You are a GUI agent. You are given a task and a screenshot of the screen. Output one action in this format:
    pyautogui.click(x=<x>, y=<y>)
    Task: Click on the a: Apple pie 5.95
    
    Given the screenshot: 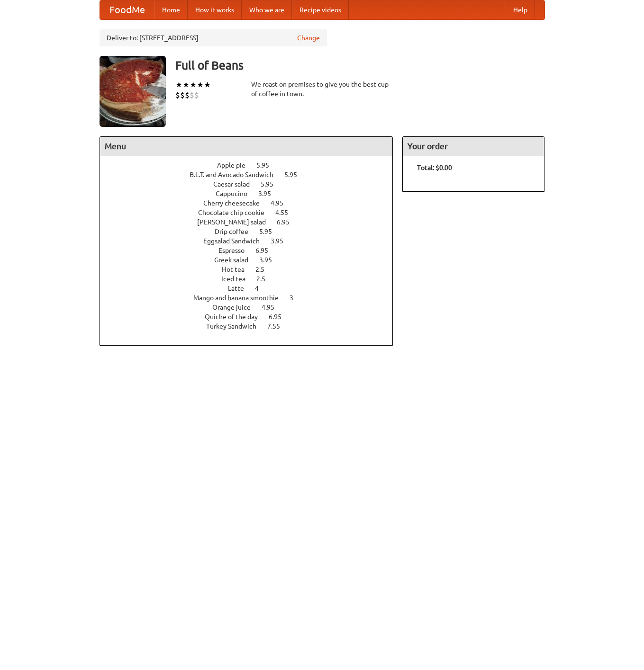 What is the action you would take?
    pyautogui.click(x=251, y=165)
    